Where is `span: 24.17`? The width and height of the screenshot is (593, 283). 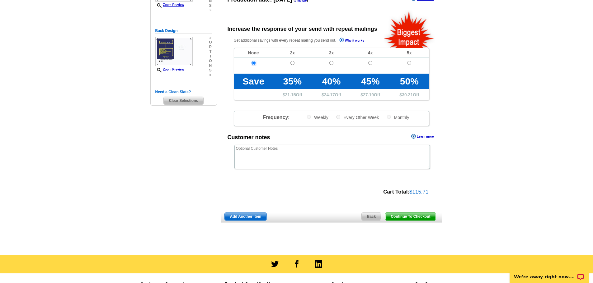
span: 24.17 is located at coordinates (329, 95).